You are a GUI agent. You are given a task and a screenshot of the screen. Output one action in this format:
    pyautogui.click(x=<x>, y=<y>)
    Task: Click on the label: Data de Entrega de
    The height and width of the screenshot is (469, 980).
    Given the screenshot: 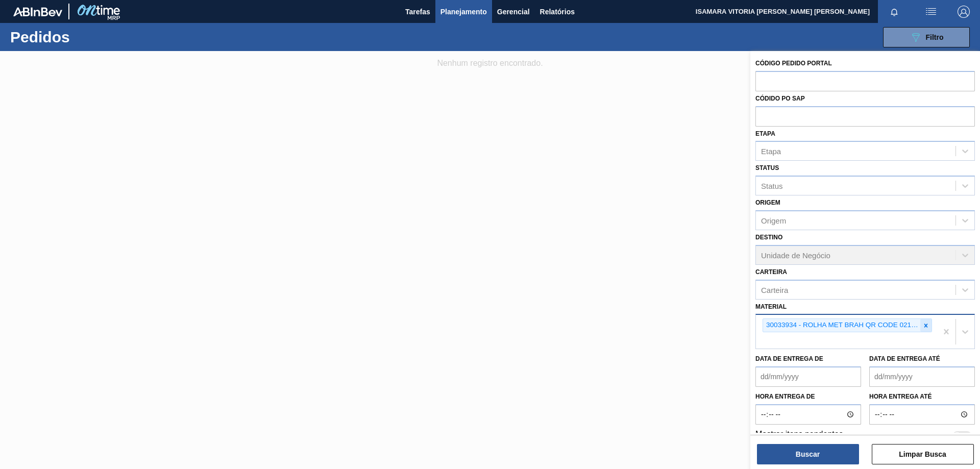 What is the action you would take?
    pyautogui.click(x=789, y=358)
    